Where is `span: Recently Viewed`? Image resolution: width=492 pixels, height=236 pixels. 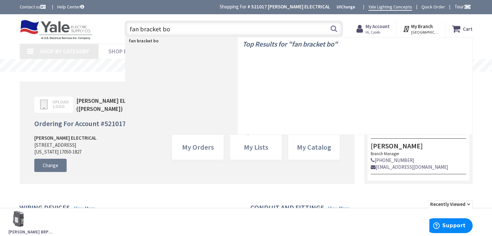 span: Recently Viewed is located at coordinates (450, 205).